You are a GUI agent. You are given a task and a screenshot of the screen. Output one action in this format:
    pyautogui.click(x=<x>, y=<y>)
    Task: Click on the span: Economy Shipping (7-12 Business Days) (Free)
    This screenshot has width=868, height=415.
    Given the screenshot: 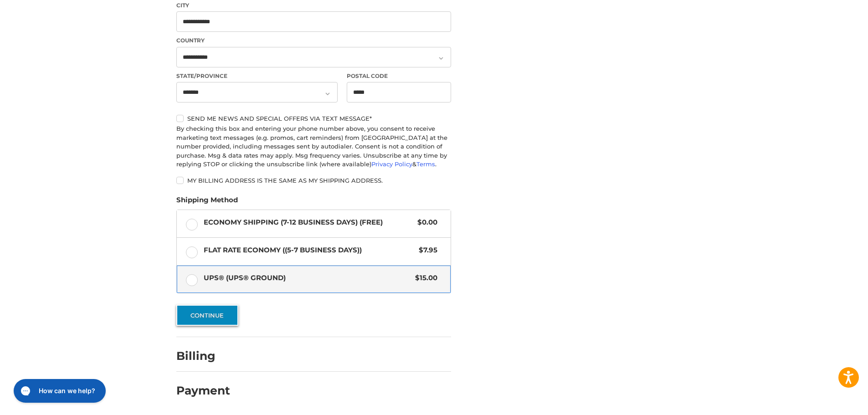 What is the action you would take?
    pyautogui.click(x=308, y=222)
    